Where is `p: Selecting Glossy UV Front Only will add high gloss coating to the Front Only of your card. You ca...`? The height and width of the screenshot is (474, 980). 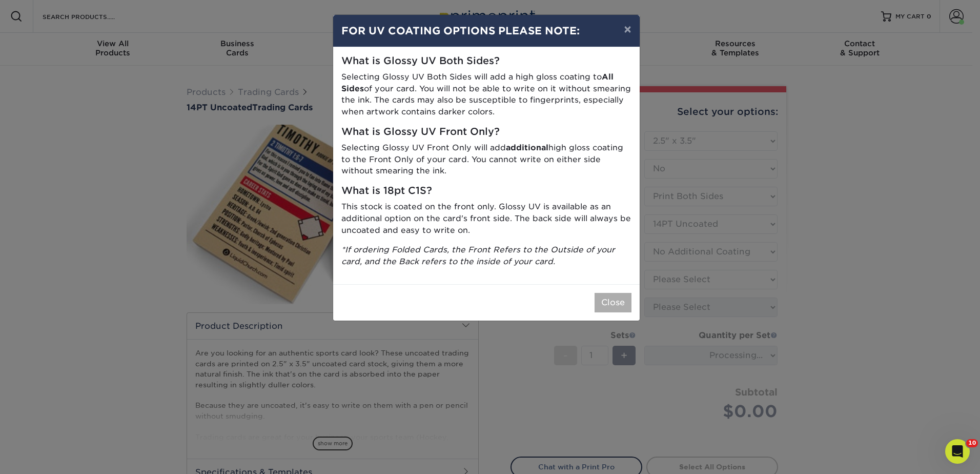 p: Selecting Glossy UV Front Only will add high gloss coating to the Front Only of your card. You ca... is located at coordinates (486, 160).